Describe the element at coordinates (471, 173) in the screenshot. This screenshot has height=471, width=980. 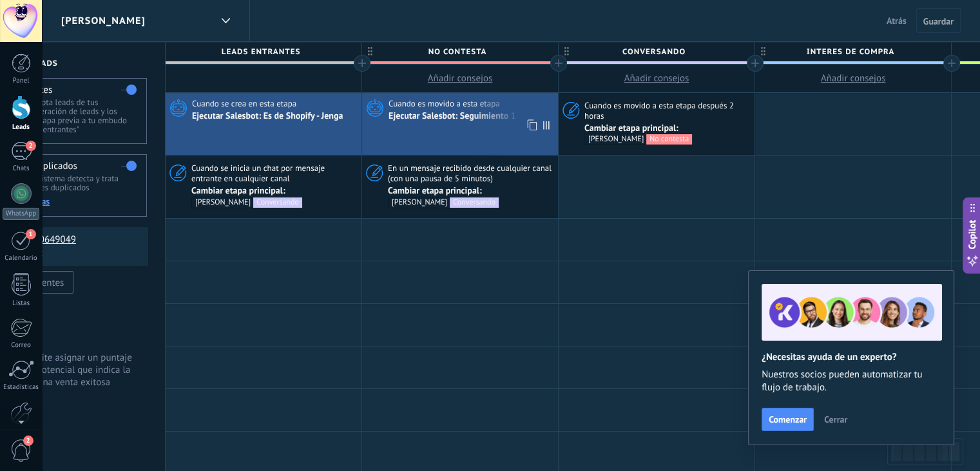
I see `span: En un mensaje recibido desde cualquier canal (con una pausa de 5 minutos)` at that location.